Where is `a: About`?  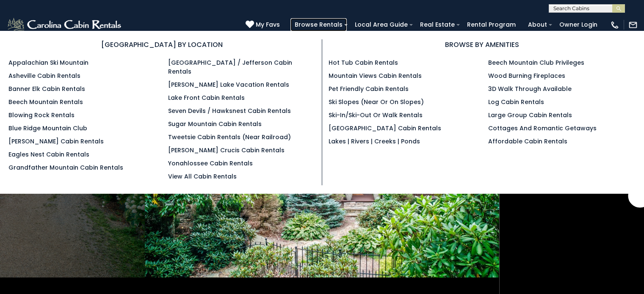
a: About is located at coordinates (537, 25).